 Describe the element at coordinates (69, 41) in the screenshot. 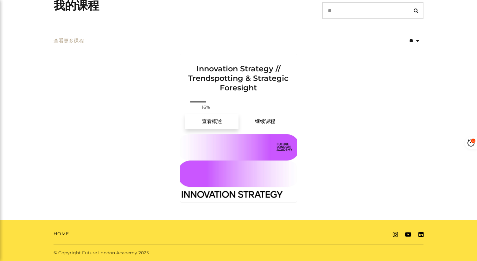

I see `a: 查看更多课程` at that location.